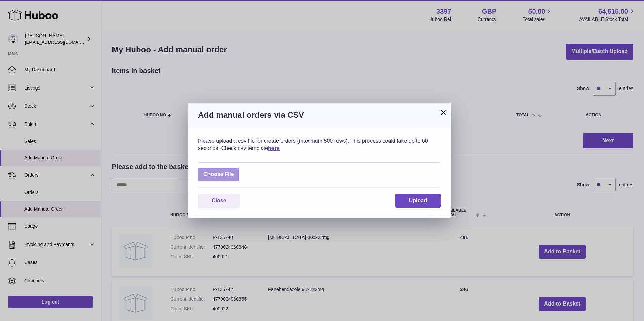  I want to click on button: Upload, so click(418, 201).